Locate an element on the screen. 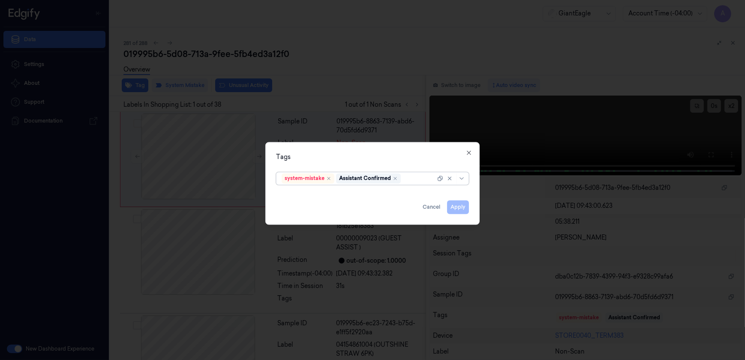 The width and height of the screenshot is (745, 360). button: Cancel is located at coordinates (431, 208).